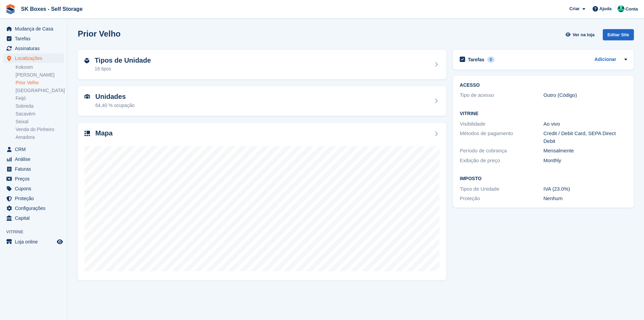 This screenshot has height=320, width=644. Describe the element at coordinates (502, 124) in the screenshot. I see `div: Visibilidade` at that location.